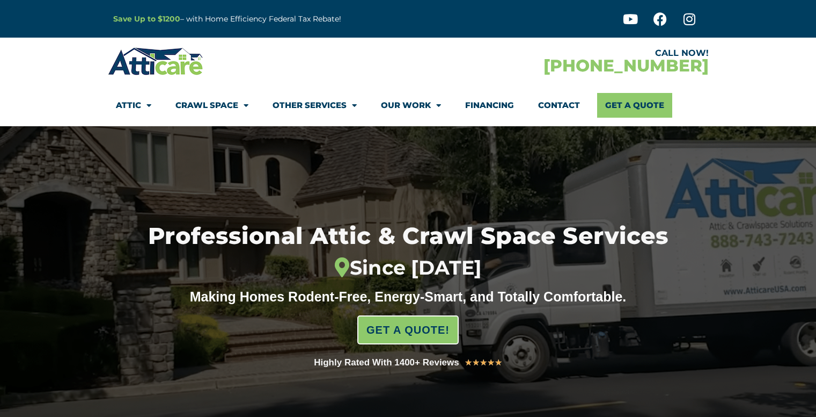 The image size is (816, 417). Describe the element at coordinates (635, 105) in the screenshot. I see `a: Get A Quote` at that location.